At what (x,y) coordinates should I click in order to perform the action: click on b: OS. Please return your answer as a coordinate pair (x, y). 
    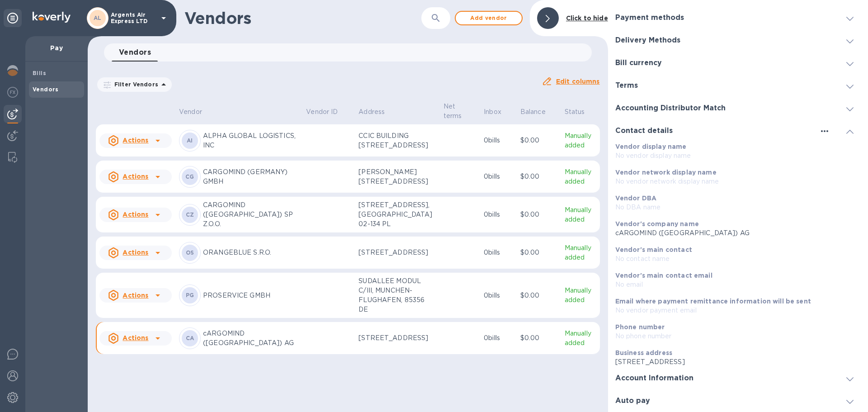
    Looking at the image, I should click on (190, 252).